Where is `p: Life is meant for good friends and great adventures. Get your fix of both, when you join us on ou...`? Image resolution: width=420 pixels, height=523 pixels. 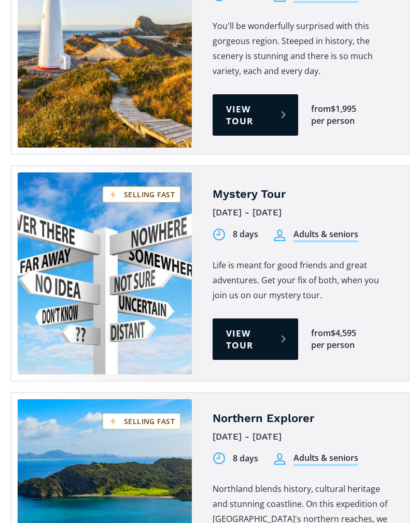 p: Life is meant for good friends and great adventures. Get your fix of both, when you join us on ou... is located at coordinates (303, 281).